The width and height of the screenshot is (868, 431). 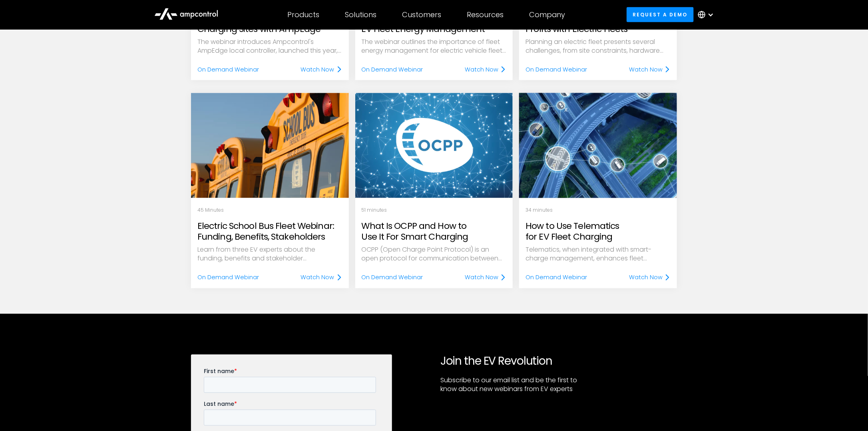 What do you see at coordinates (434, 254) in the screenshot?
I see `p: OCPP (Open Charge Point Protocol) is an open protocol for communication between charging stations...` at bounding box center [434, 254].